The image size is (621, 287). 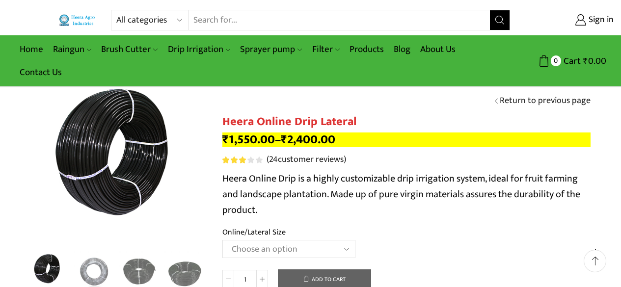 I want to click on a: 0 Cart ₹0.00, so click(x=563, y=61).